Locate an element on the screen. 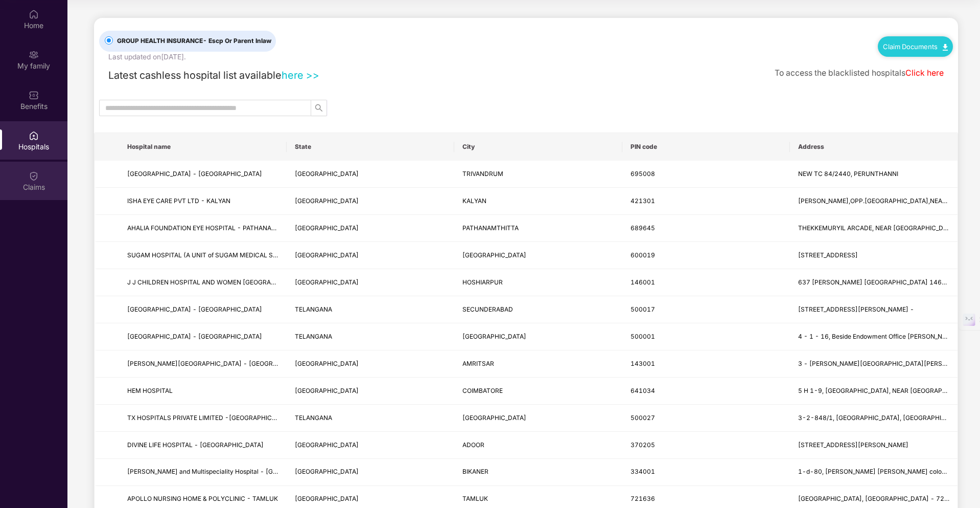 The image size is (980, 508). td: BIKANER is located at coordinates (538, 472).